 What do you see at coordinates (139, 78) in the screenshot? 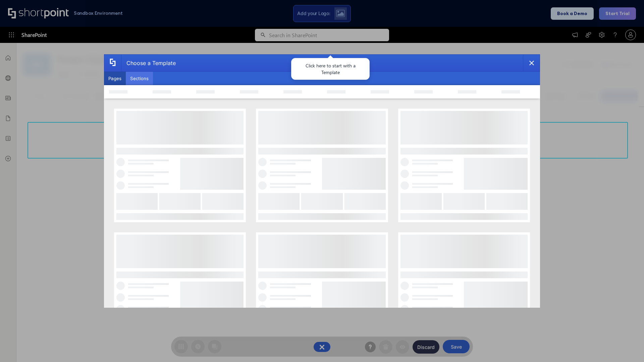
I see `button: Sections` at bounding box center [139, 78].